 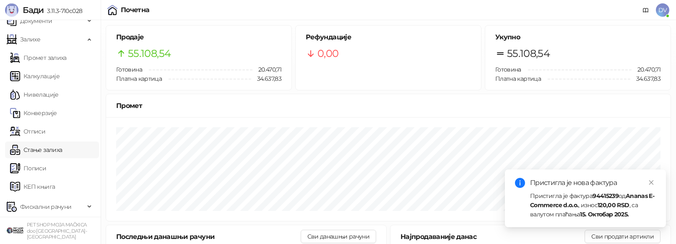 I want to click on div: Почетна, so click(x=135, y=10).